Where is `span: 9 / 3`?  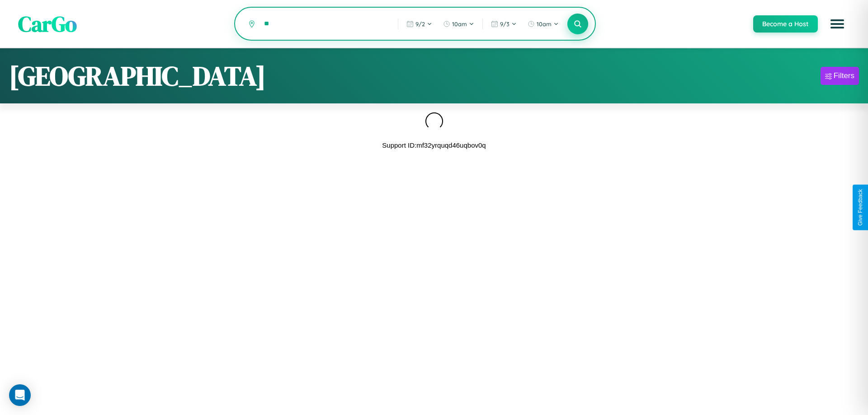 span: 9 / 3 is located at coordinates (504, 24).